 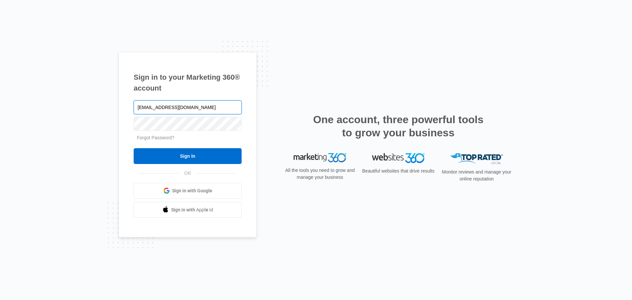 I want to click on span: Sign in with Google, so click(x=192, y=191).